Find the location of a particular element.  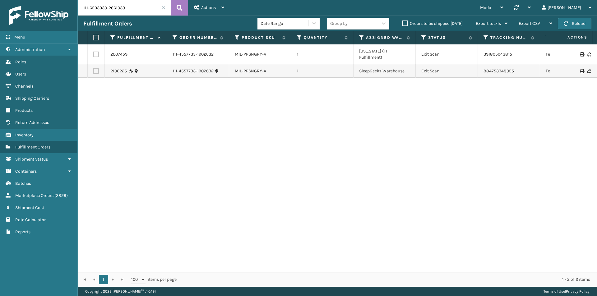

img: logo is located at coordinates (39, 16).